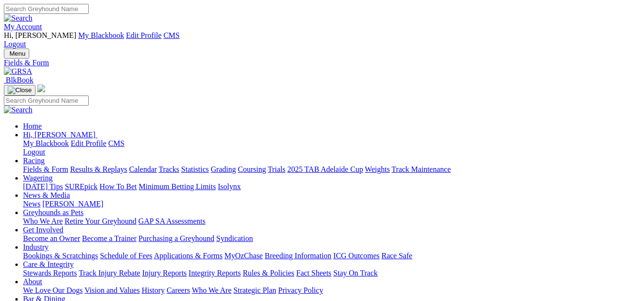  What do you see at coordinates (301, 290) in the screenshot?
I see `a: Privacy Policy` at bounding box center [301, 290].